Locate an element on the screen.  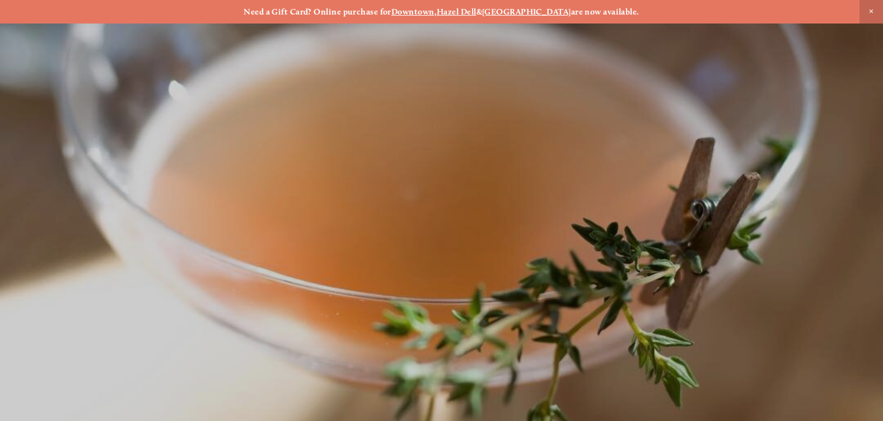
a: Hazel Dell is located at coordinates (456, 12).